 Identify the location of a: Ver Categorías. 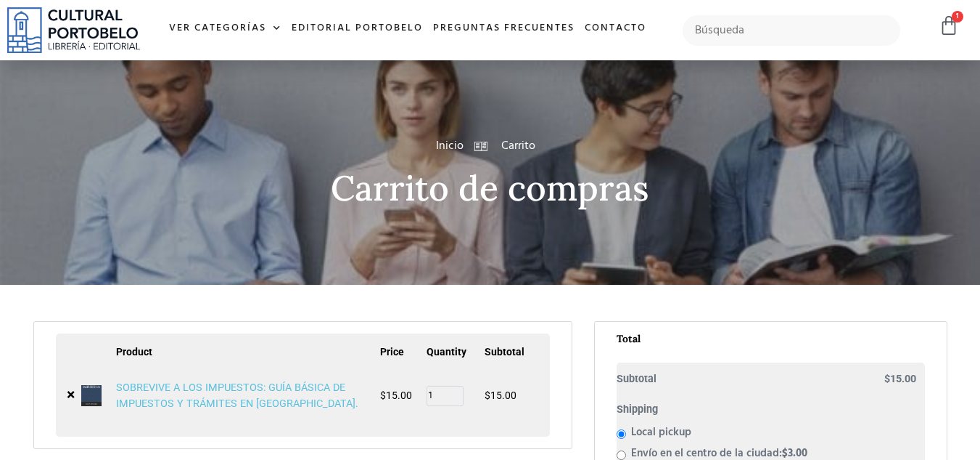
(225, 28).